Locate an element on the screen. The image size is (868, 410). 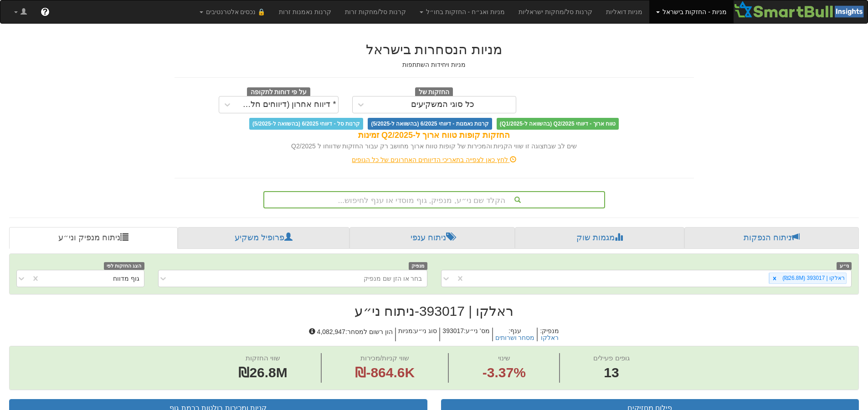
h5: ענף : is located at coordinates (514, 335).